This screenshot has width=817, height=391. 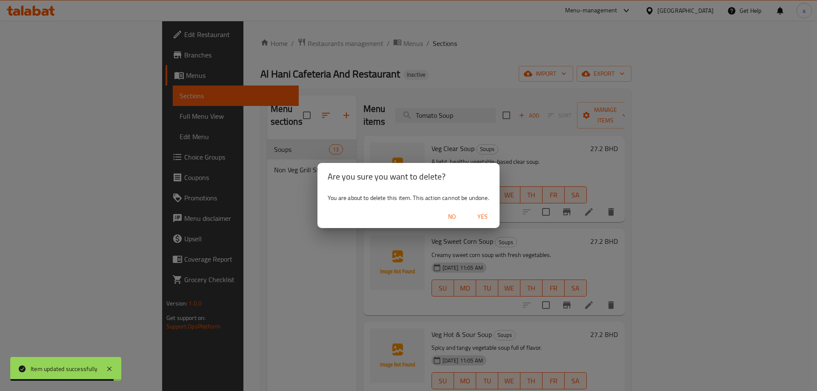 I want to click on button: Yes, so click(x=482, y=217).